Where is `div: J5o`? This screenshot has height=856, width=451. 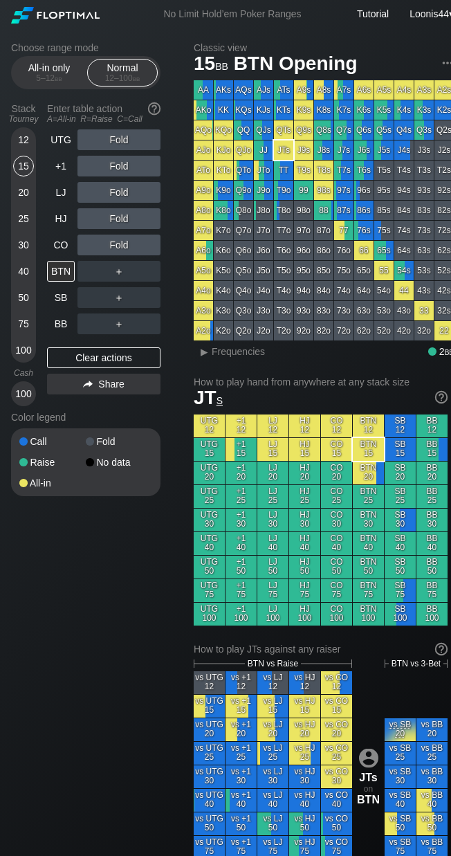 div: J5o is located at coordinates (264, 270).